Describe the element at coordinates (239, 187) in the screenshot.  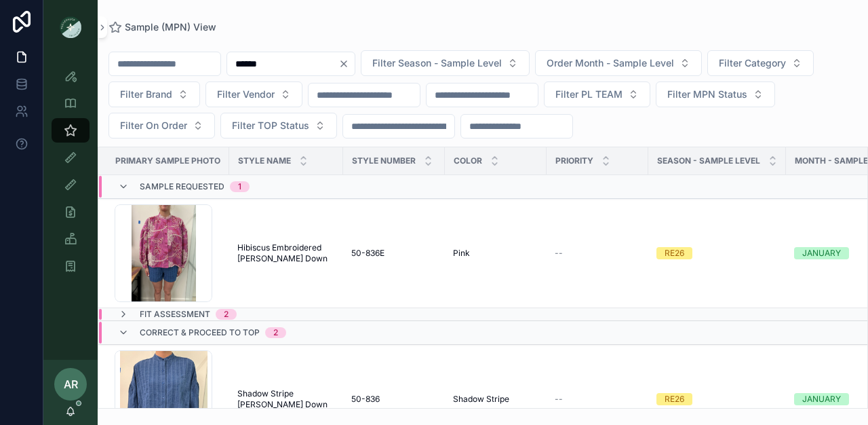
I see `div: 1` at that location.